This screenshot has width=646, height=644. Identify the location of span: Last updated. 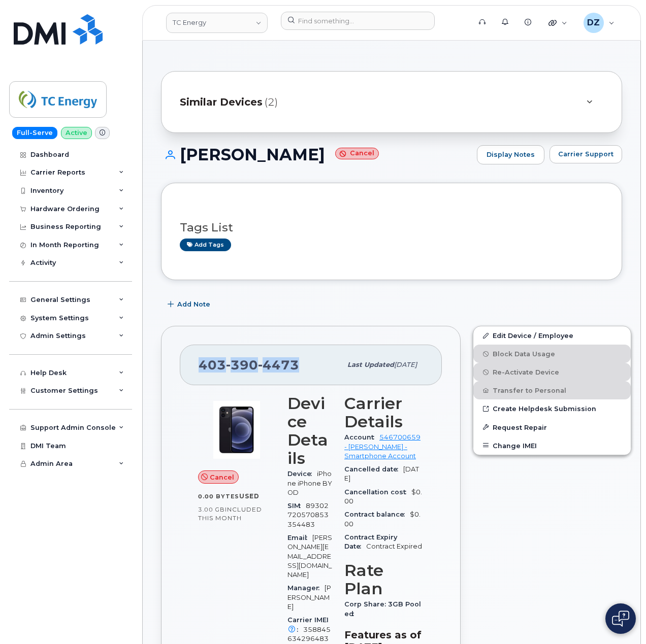
(370, 365).